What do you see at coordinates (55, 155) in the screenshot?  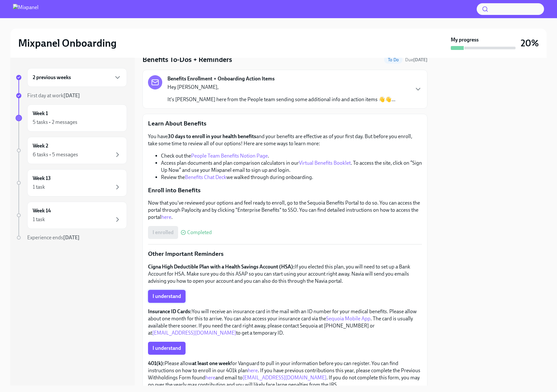 I see `div: 6 tasks • 5 messages` at bounding box center [55, 155].